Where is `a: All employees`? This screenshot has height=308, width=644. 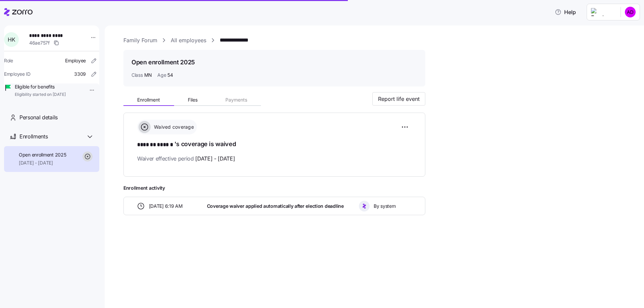 a: All employees is located at coordinates (189, 40).